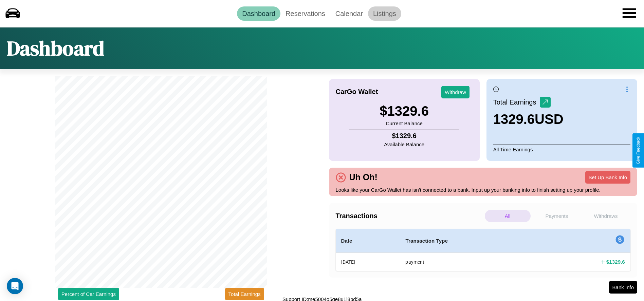  Describe the element at coordinates (15, 286) in the screenshot. I see `div: Open Intercom Messenger` at that location.